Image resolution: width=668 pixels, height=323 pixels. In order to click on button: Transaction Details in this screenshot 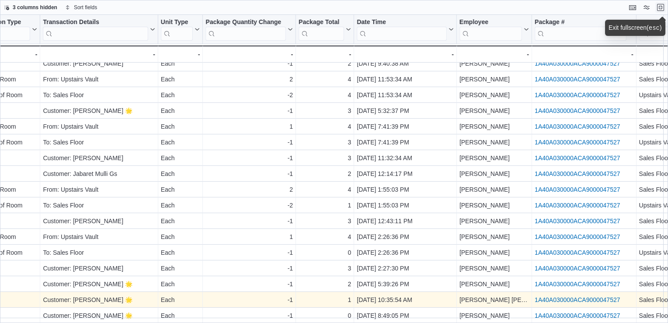, I will do `click(99, 29)`.